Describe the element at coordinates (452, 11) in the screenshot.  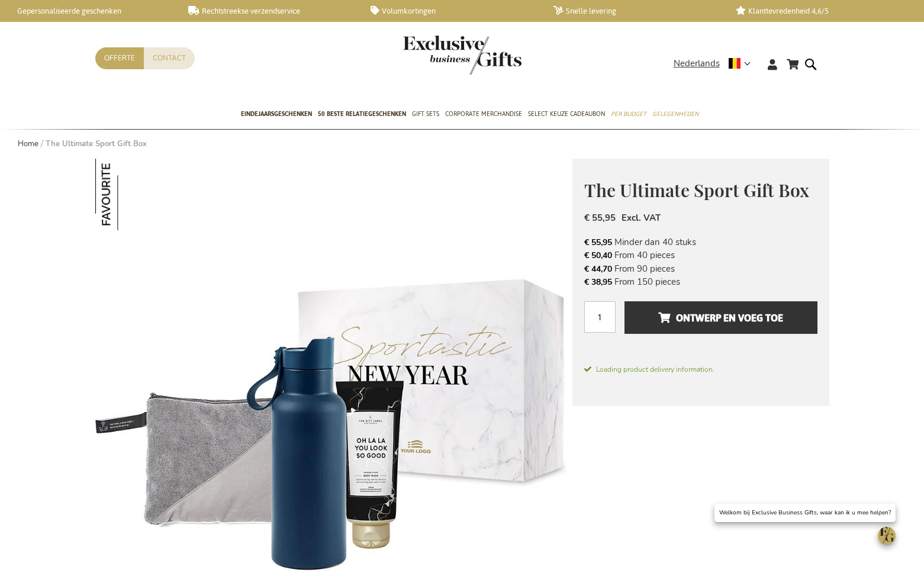
I see `a: Volumkortingen` at that location.